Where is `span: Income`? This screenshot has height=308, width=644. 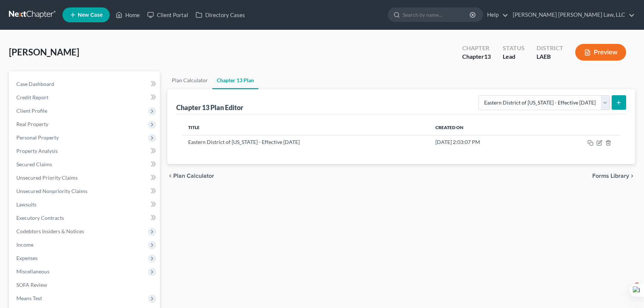
span: Income is located at coordinates (25, 245).